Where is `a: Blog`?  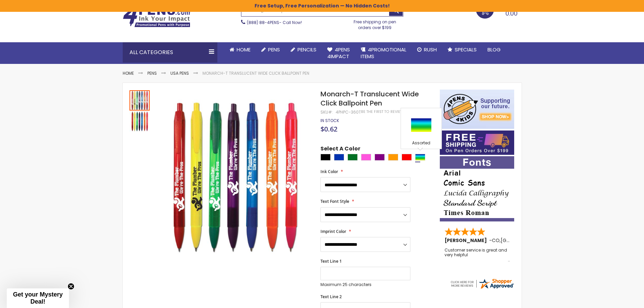 a: Blog is located at coordinates (494, 50).